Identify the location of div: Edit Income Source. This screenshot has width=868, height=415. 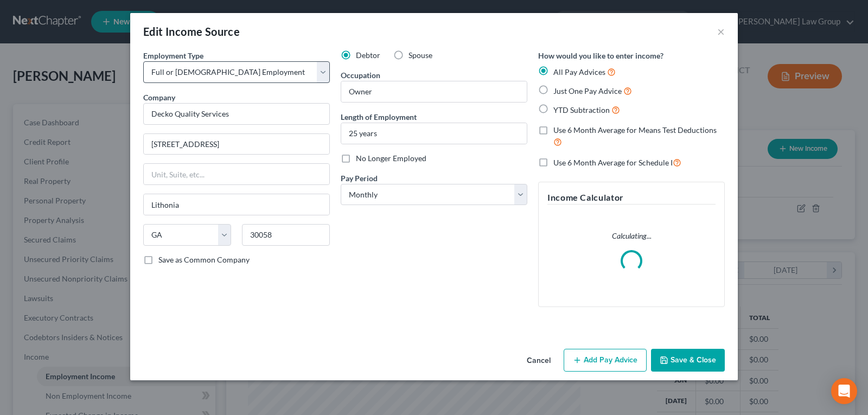
(191, 32).